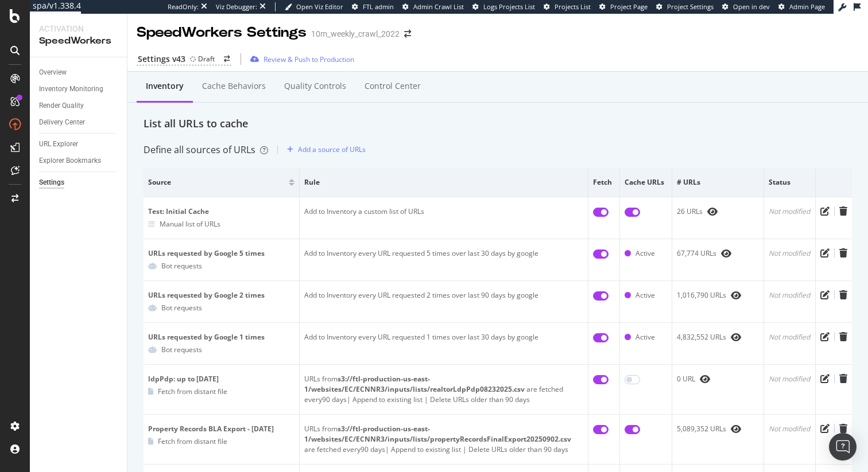 The image size is (868, 472). Describe the element at coordinates (355, 34) in the screenshot. I see `div: 10m_weekly_crawl_2022` at that location.